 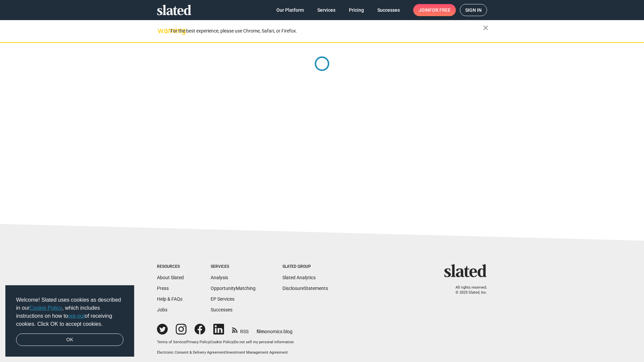 What do you see at coordinates (275, 329) in the screenshot?
I see `a: filmonomics blog` at bounding box center [275, 329].